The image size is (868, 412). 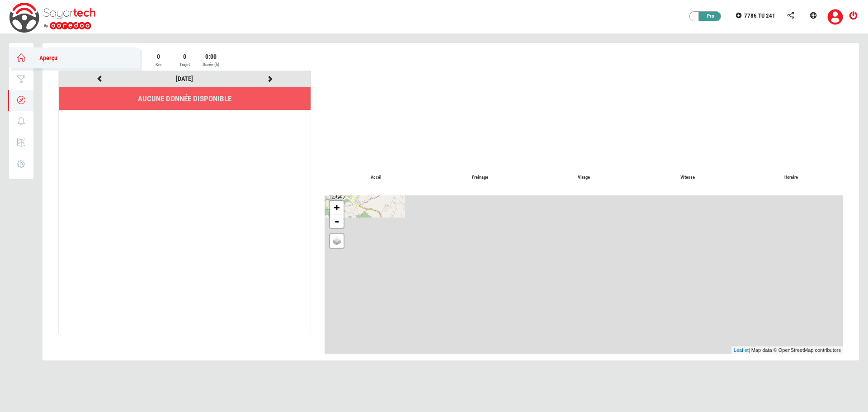 What do you see at coordinates (185, 98) in the screenshot?
I see `li: Aucune donnée disponible` at bounding box center [185, 98].